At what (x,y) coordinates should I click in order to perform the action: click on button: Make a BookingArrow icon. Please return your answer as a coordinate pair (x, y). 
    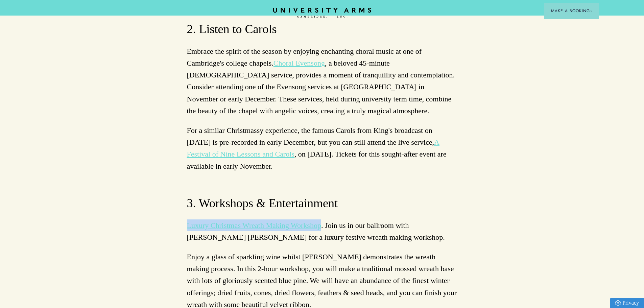
    Looking at the image, I should click on (572, 11).